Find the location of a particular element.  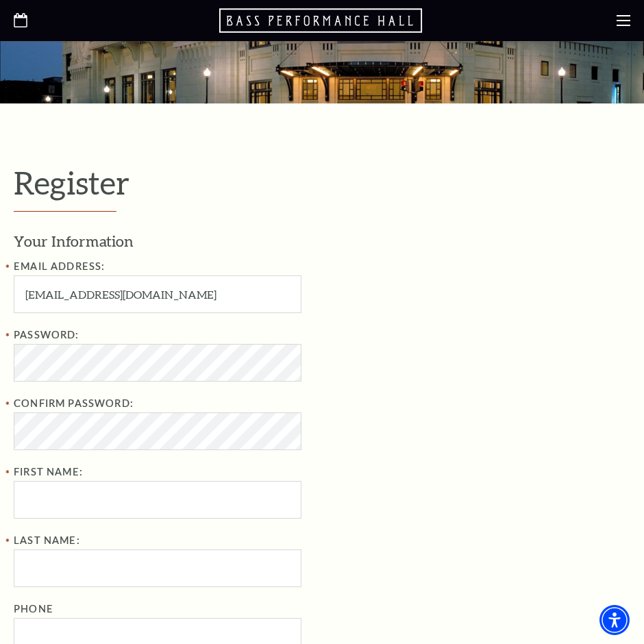

label: Password: is located at coordinates (46, 334).